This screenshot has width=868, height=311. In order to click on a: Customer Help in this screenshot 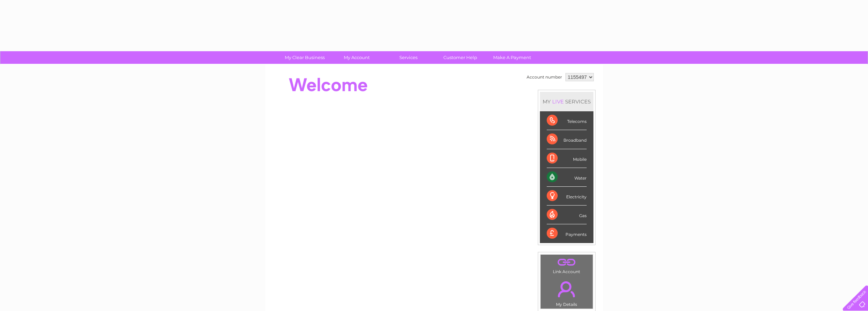, I will do `click(460, 57)`.